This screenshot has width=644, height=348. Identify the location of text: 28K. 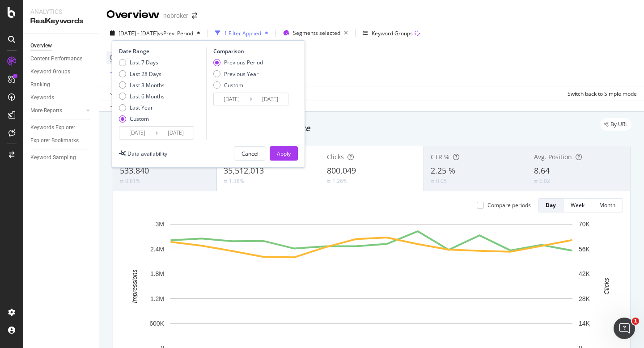
(584, 299).